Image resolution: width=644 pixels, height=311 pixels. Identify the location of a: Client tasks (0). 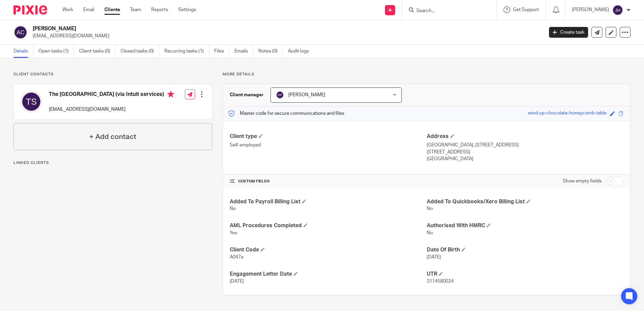
(98, 51).